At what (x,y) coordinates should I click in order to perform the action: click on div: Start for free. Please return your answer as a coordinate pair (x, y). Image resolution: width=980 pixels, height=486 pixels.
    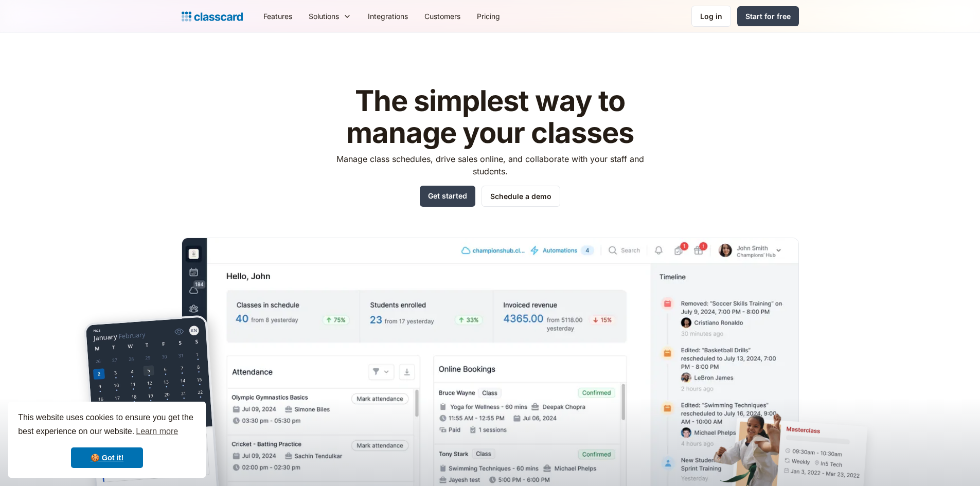
    Looking at the image, I should click on (768, 16).